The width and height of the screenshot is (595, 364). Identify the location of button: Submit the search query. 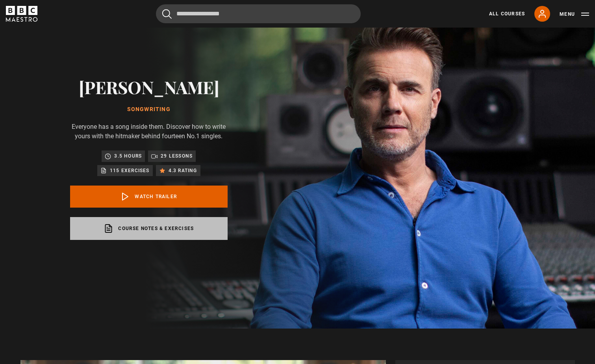
(167, 14).